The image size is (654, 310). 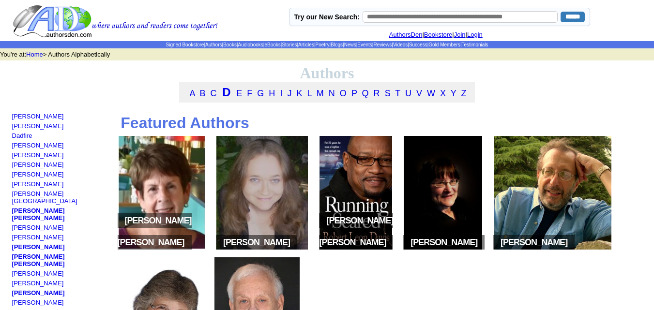 What do you see at coordinates (203, 93) in the screenshot?
I see `a: B` at bounding box center [203, 93].